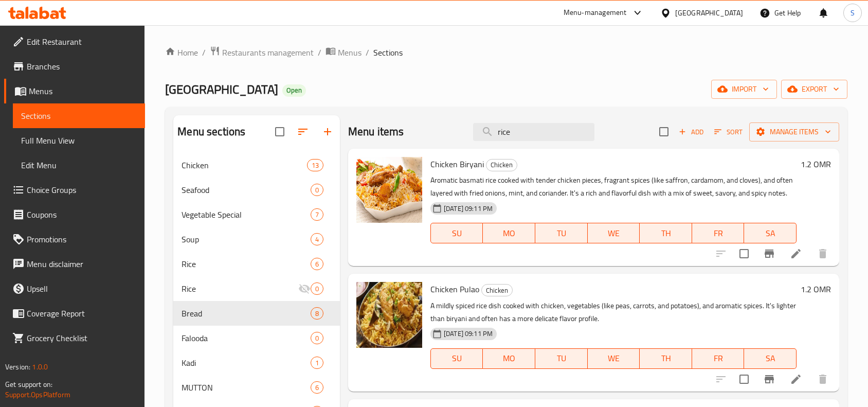  I want to click on div: Kadi1, so click(257, 363).